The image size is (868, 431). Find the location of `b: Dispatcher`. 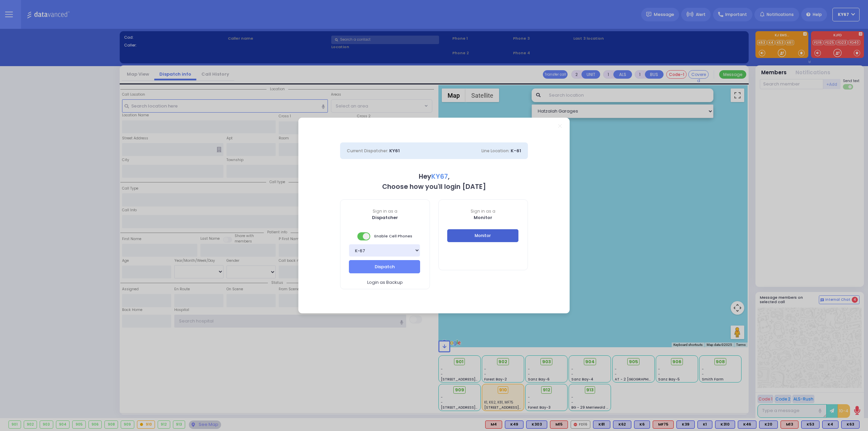

b: Dispatcher is located at coordinates (385, 217).